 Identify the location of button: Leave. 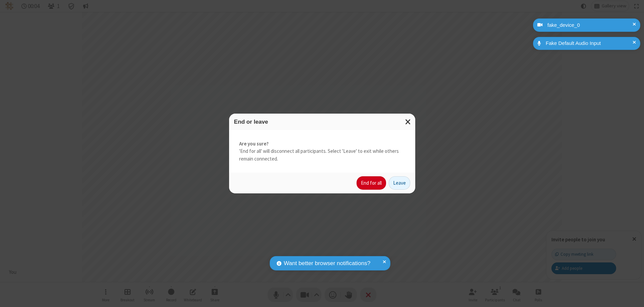
(399, 183).